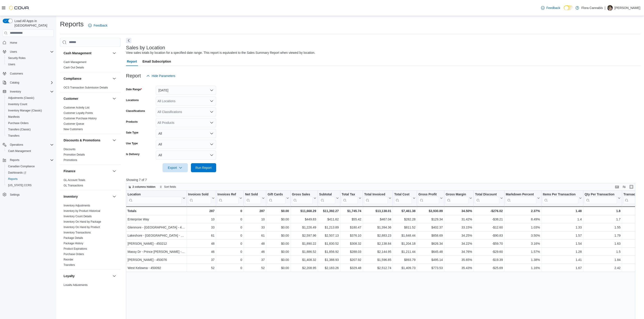 The image size is (644, 319). Describe the element at coordinates (70, 160) in the screenshot. I see `a: Promotions` at that location.